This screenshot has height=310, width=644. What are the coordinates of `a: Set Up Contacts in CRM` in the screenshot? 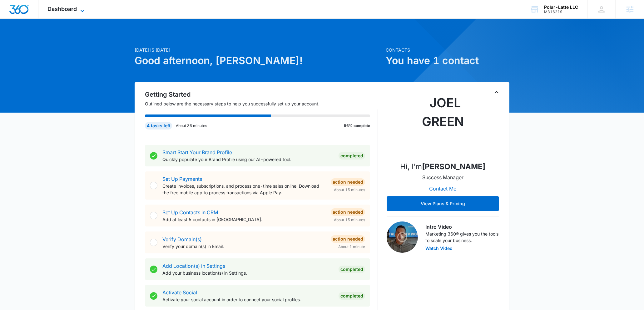 It's located at (190, 212).